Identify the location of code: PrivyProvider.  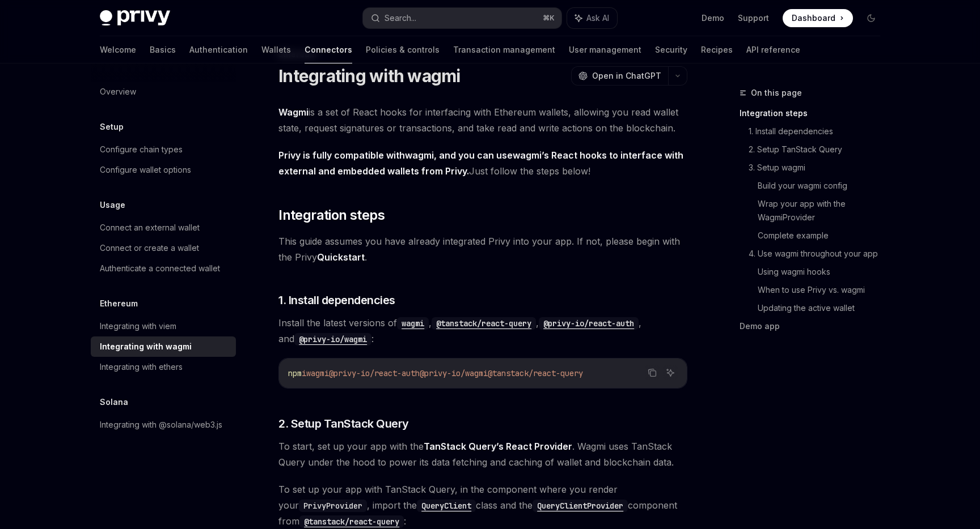
(333, 506).